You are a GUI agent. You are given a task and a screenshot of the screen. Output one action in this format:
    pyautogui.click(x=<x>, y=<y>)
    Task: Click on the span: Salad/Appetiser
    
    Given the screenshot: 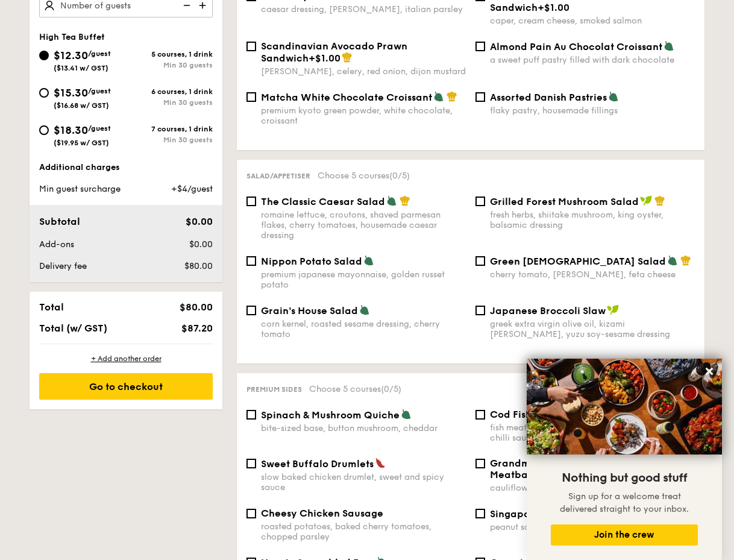 What is the action you would take?
    pyautogui.click(x=278, y=176)
    